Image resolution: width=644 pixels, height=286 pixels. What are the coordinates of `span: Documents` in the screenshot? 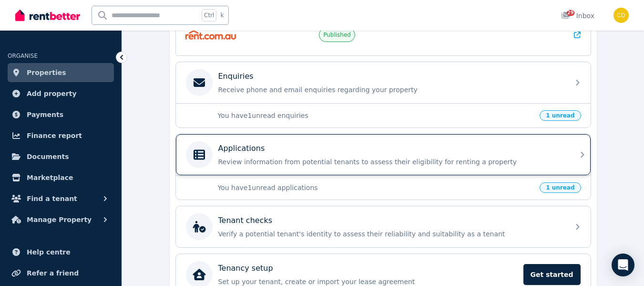 It's located at (48, 156).